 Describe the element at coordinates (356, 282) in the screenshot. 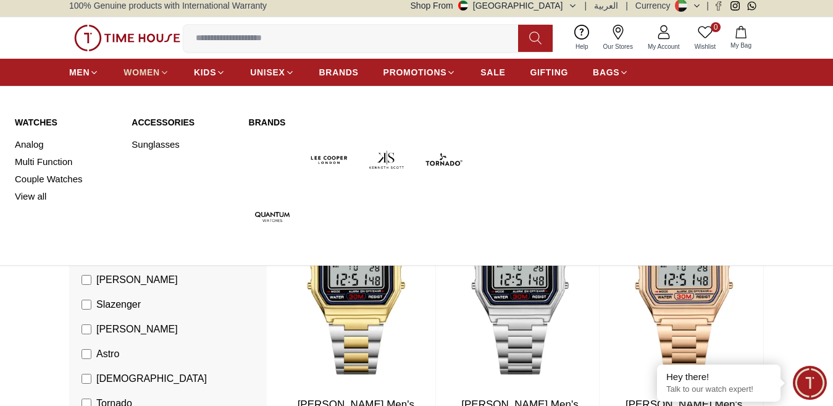

I see `a: Kenneth Scott Men's Digital Black Dial Watch - K25206-TBTB` at that location.